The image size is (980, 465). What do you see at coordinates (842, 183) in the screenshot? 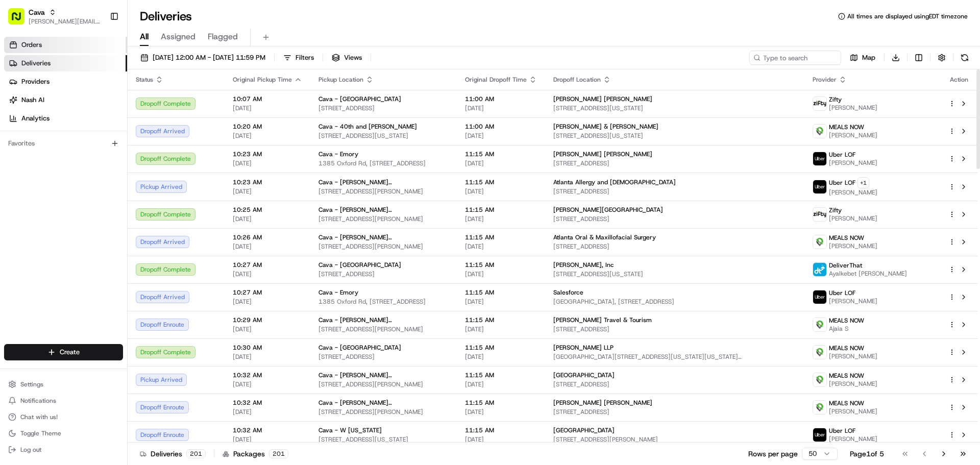
I see `span: Uber LOF` at bounding box center [842, 183].